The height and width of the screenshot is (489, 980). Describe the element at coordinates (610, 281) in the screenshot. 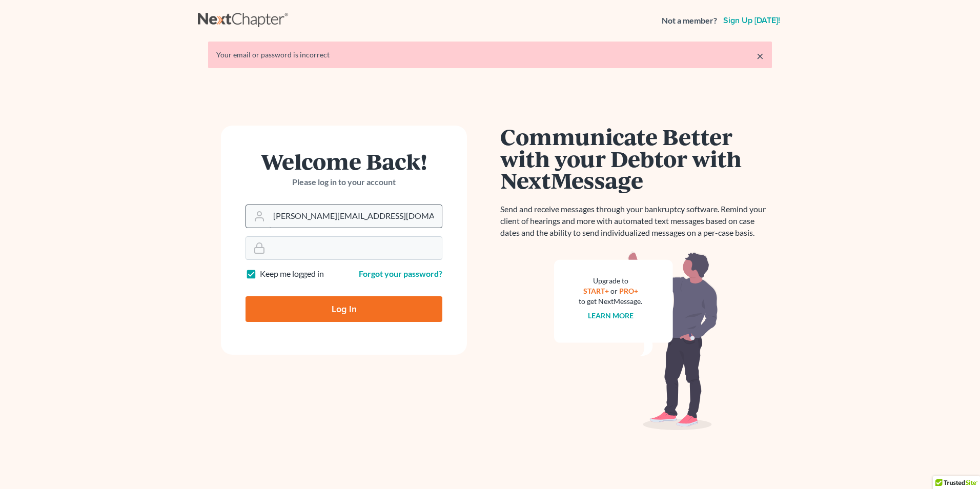

I see `div: Upgrade to` at that location.